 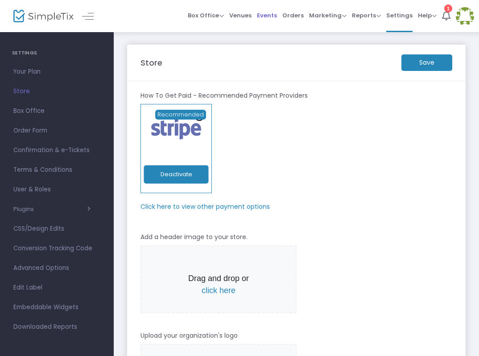 What do you see at coordinates (57, 190) in the screenshot?
I see `span: User & Roles` at bounding box center [57, 190].